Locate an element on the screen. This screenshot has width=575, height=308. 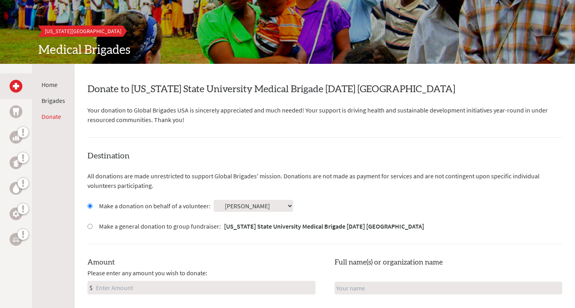
label: Amount is located at coordinates (101, 263).